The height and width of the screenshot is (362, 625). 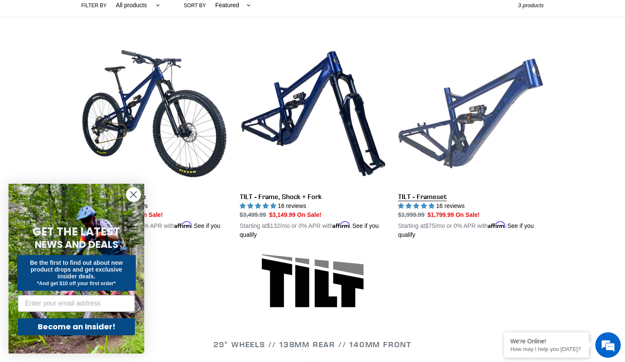 What do you see at coordinates (547, 349) in the screenshot?
I see `p: How may I help you today?` at bounding box center [547, 349].